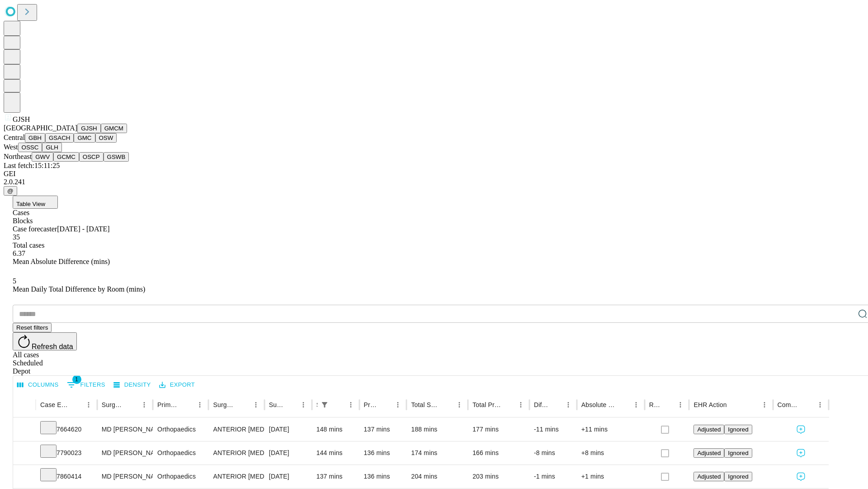  I want to click on div: EHR Action, so click(710, 405).